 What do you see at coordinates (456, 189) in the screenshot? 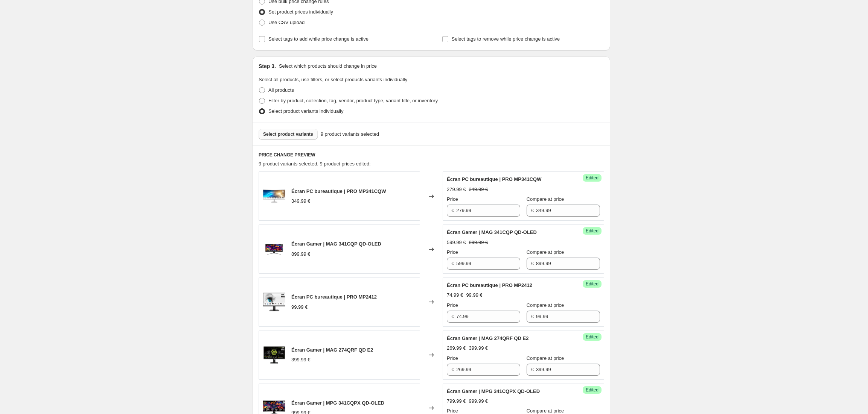
I see `div: 279.99 €` at bounding box center [456, 189].